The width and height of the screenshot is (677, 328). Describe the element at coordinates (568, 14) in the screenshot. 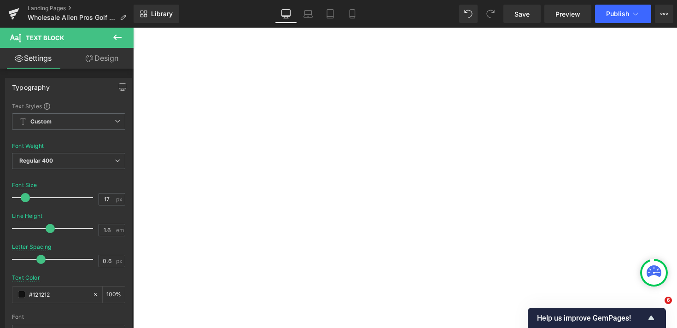

I see `span: Preview` at that location.